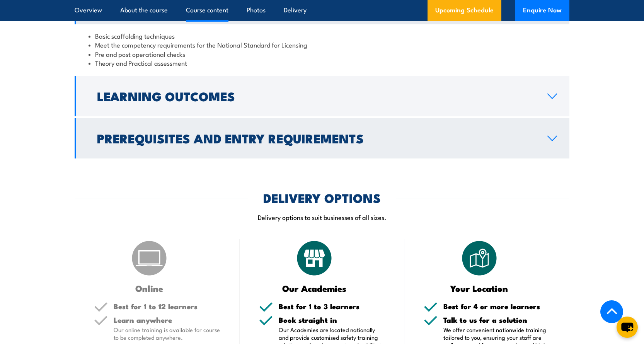  I want to click on a: Prerequisites and Entry Requirements, so click(322, 138).